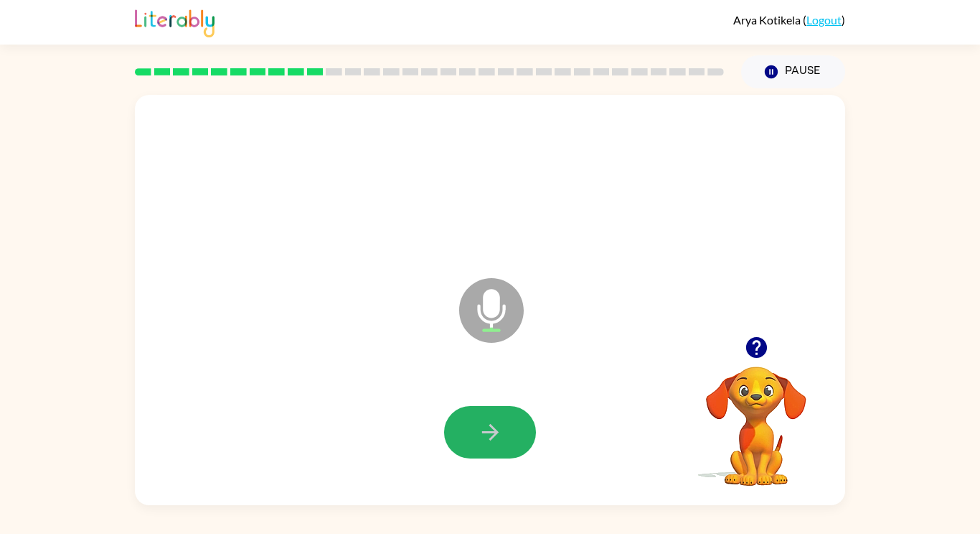 The width and height of the screenshot is (980, 534). What do you see at coordinates (757, 416) in the screenshot?
I see `video: Your browser must support playing .mp4 files to use Literably. Please try using another browser.` at bounding box center [757, 416].